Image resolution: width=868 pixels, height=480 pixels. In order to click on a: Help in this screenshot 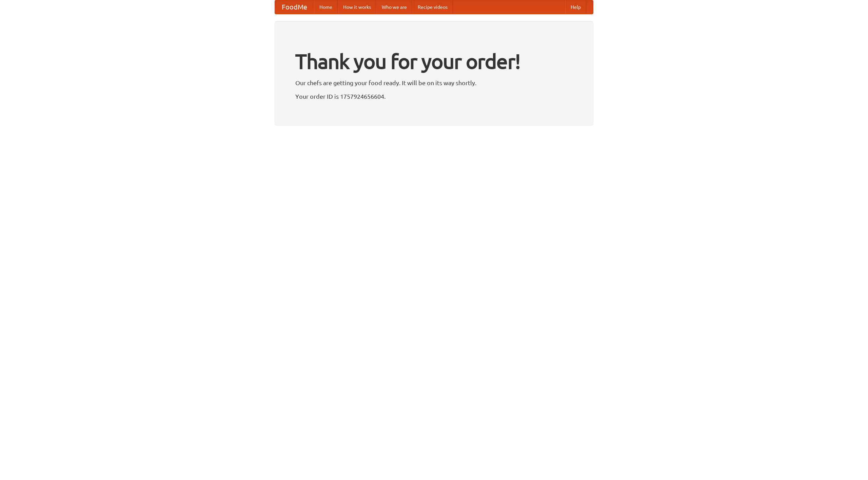, I will do `click(576, 7)`.